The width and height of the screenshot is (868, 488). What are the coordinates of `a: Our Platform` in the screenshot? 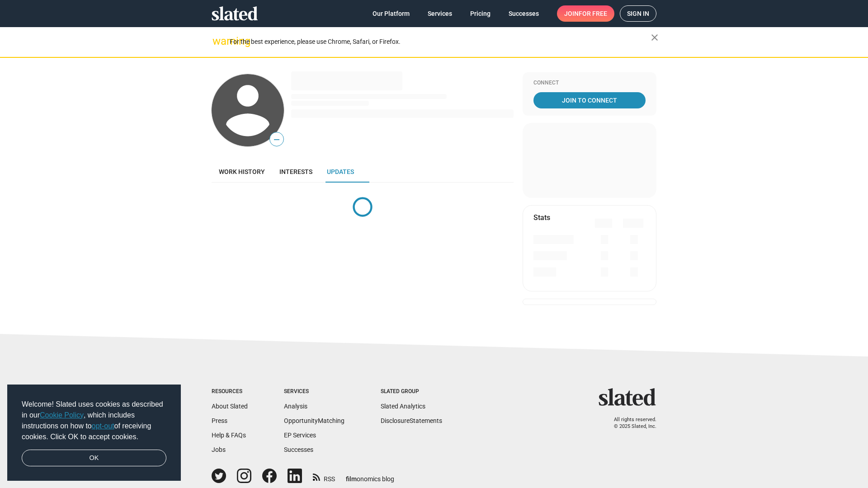 It's located at (391, 13).